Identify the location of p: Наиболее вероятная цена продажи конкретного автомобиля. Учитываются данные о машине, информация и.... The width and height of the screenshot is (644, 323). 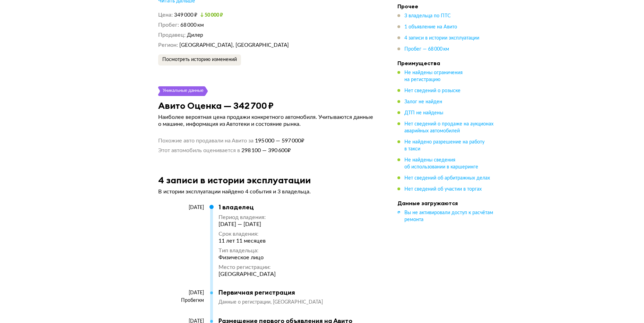
(268, 120).